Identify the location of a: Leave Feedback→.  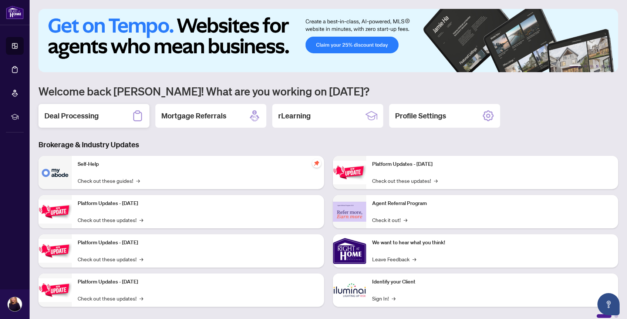
(394, 259).